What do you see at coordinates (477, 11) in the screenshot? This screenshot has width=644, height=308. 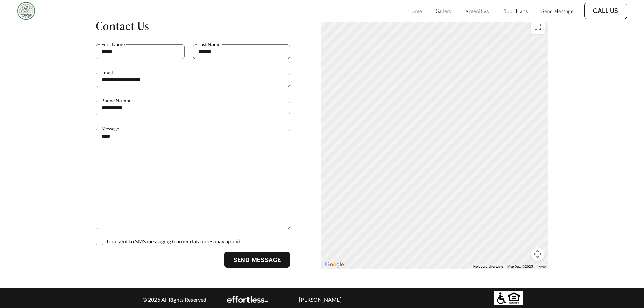 I see `a: amenities` at bounding box center [477, 11].